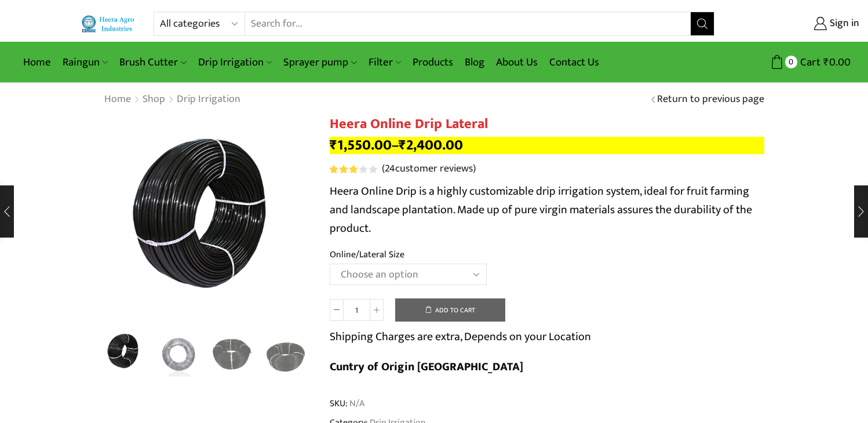 Image resolution: width=868 pixels, height=423 pixels. Describe the element at coordinates (809, 62) in the screenshot. I see `span: Cart` at that location.